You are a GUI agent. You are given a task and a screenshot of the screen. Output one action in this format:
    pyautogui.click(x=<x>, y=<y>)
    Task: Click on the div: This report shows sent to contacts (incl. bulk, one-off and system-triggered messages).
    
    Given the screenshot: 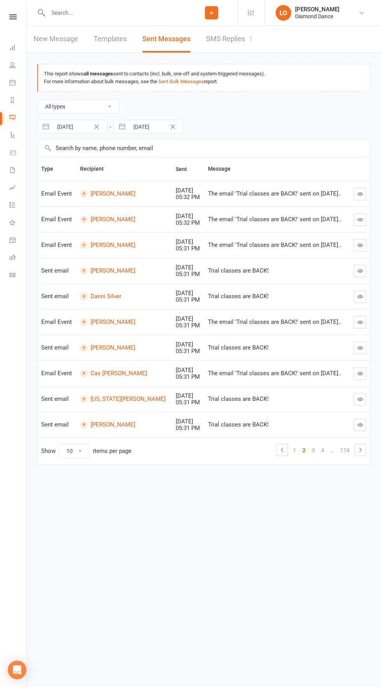 What is the action you would take?
    pyautogui.click(x=204, y=74)
    